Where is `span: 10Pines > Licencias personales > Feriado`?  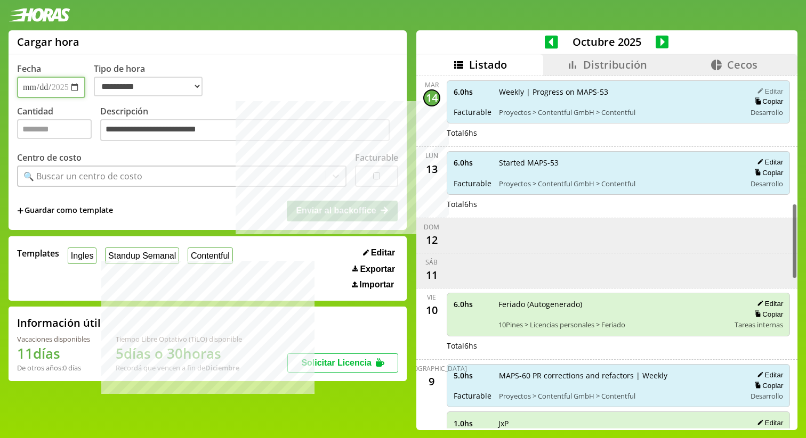
span: 10Pines > Licencias personales > Feriado is located at coordinates (613, 325).